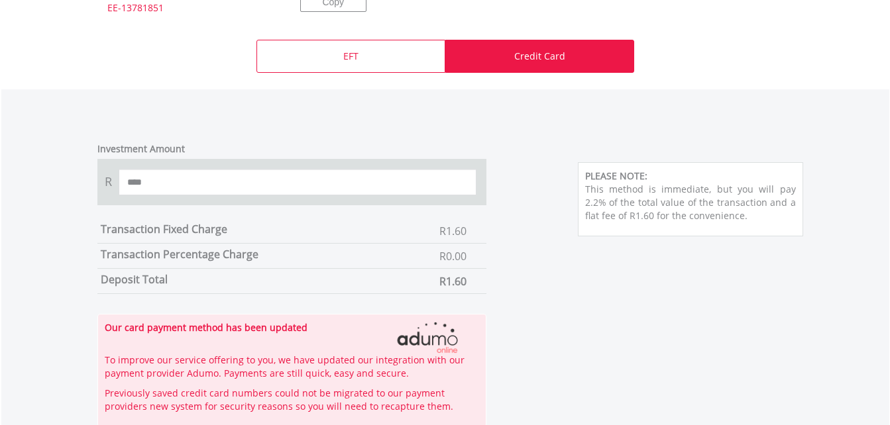 This screenshot has width=890, height=425. Describe the element at coordinates (351, 56) in the screenshot. I see `p: EFT` at that location.